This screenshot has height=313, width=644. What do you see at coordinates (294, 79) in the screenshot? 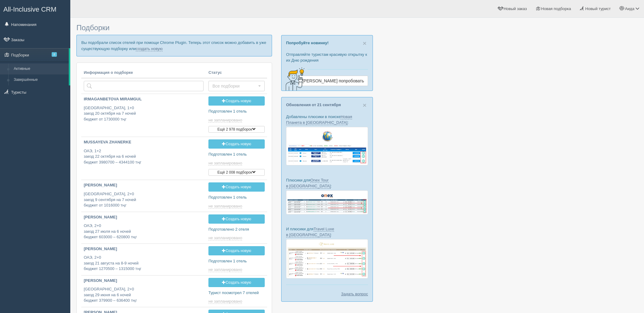
I see `img: creative-idea-2907357.png` at bounding box center [294, 79].